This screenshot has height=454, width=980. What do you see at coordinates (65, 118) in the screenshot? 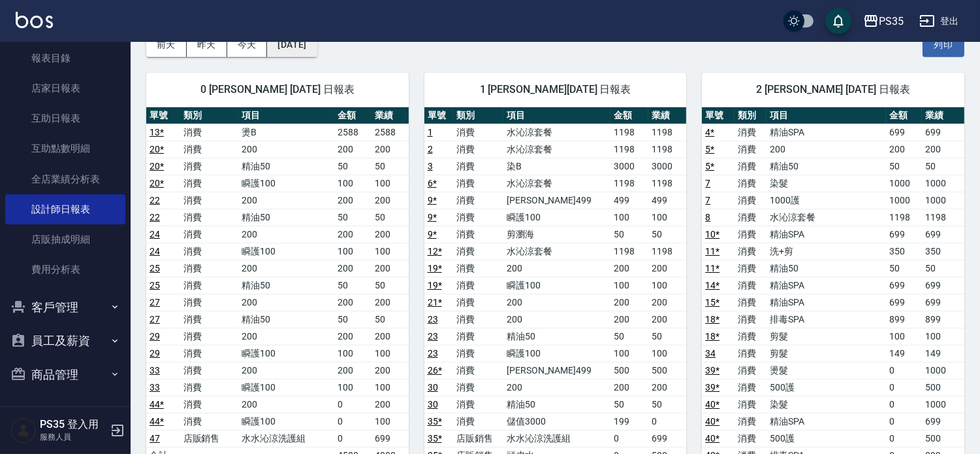
I see `a: 互助日報表` at bounding box center [65, 118].